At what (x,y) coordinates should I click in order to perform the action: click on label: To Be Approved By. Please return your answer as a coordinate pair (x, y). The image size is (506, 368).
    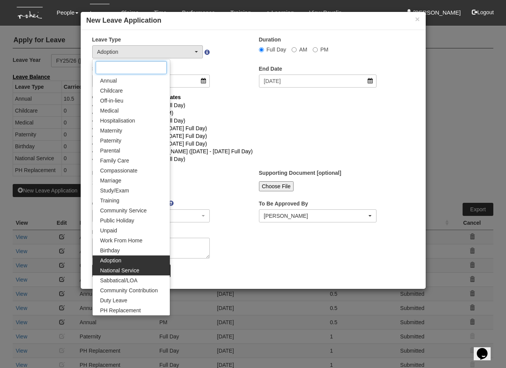
    Looking at the image, I should click on (283, 204).